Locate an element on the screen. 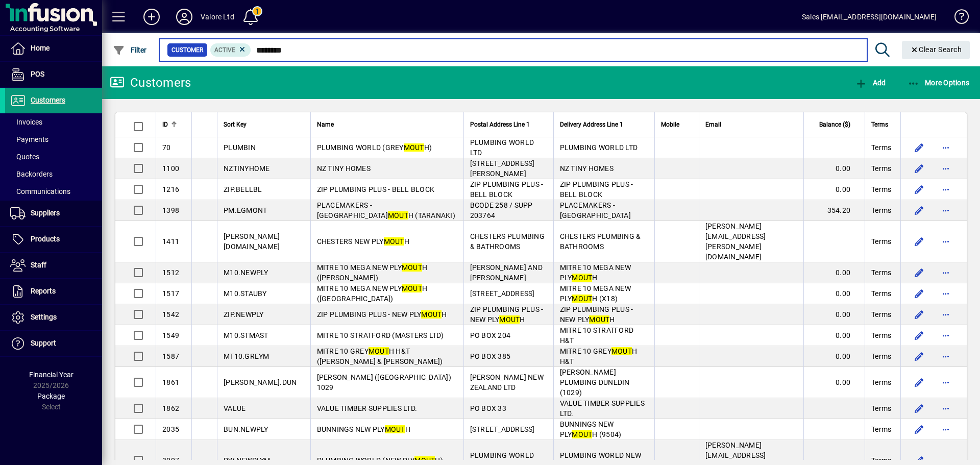 The width and height of the screenshot is (980, 465). span: 3007 is located at coordinates (171, 460).